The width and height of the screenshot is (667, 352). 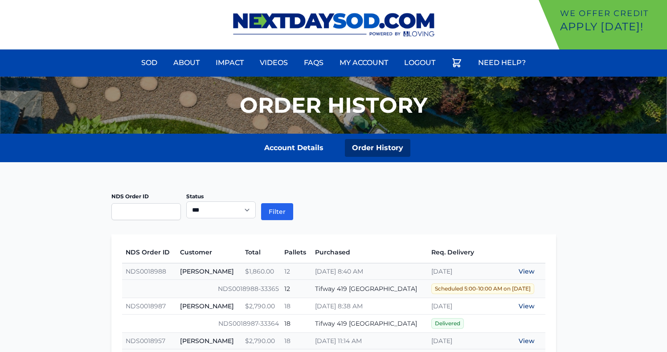 What do you see at coordinates (201, 289) in the screenshot?
I see `td: NDS0018988-33365` at bounding box center [201, 289].